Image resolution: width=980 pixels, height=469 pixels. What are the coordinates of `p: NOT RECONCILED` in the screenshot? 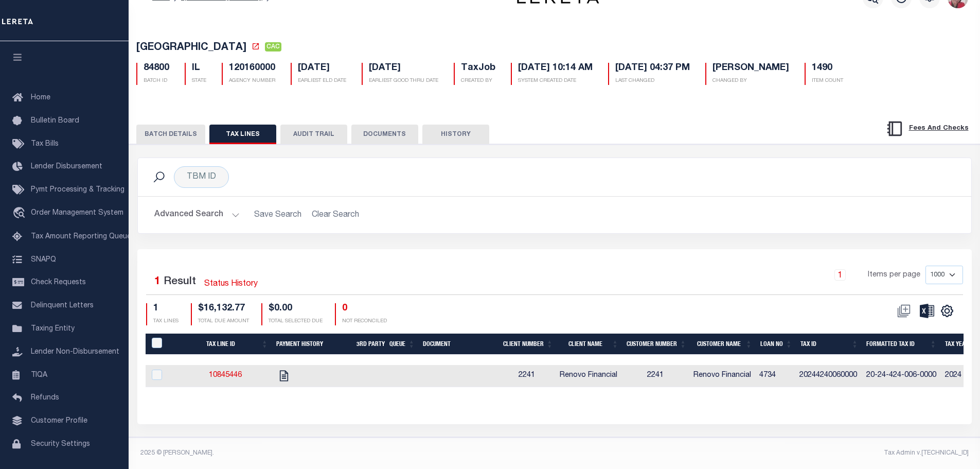 It's located at (364, 321).